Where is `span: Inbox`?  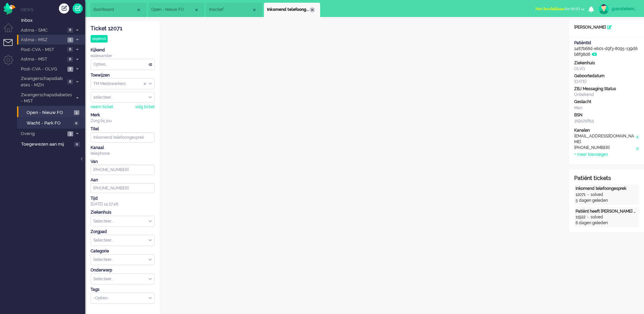 span: Inbox is located at coordinates (53, 21).